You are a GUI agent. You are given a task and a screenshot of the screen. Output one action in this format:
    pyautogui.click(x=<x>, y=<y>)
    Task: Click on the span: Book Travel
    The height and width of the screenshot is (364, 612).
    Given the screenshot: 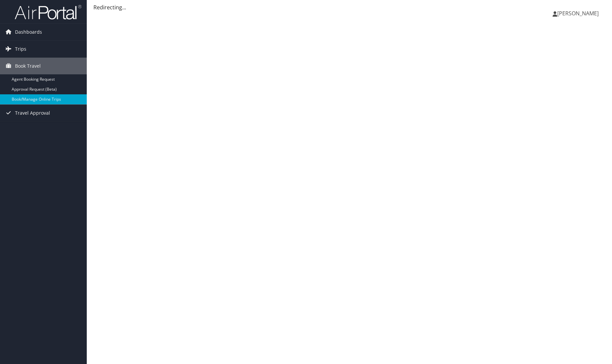 What is the action you would take?
    pyautogui.click(x=28, y=66)
    